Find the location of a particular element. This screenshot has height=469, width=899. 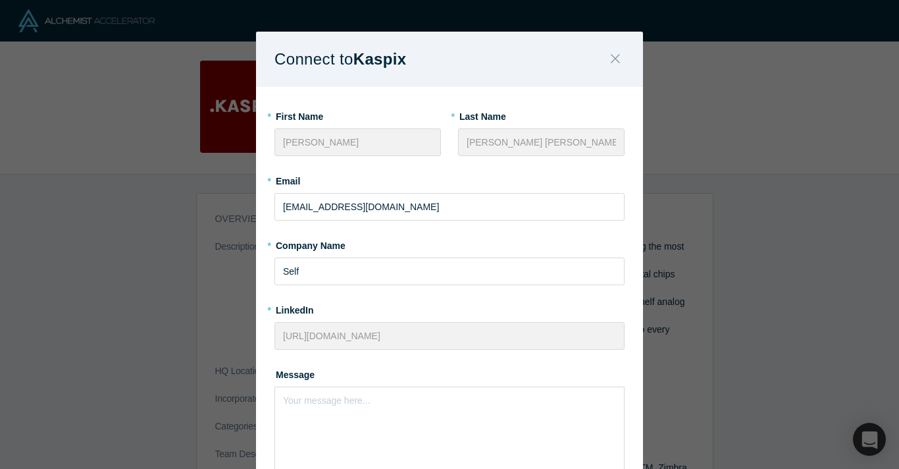

label: LinkedIn is located at coordinates (294, 308).